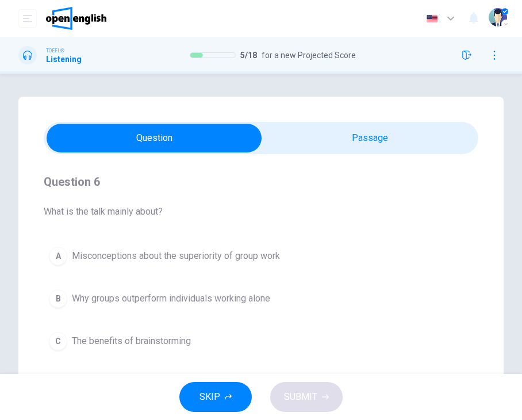  I want to click on span: What is the talk mainly about?, so click(261, 211).